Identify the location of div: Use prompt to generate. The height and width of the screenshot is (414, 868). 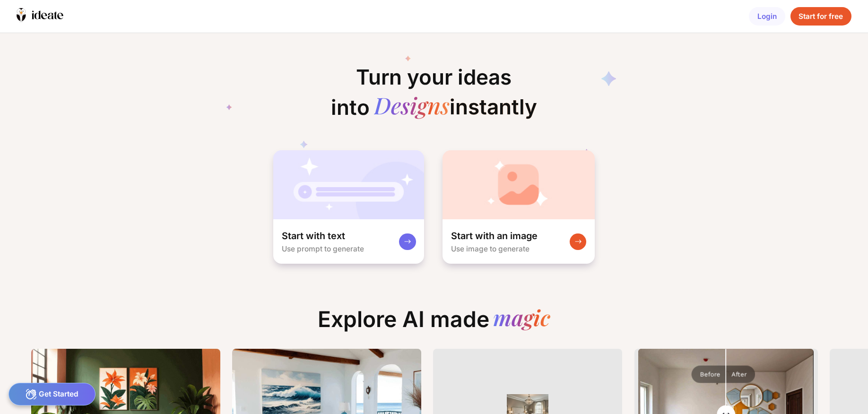
(323, 249).